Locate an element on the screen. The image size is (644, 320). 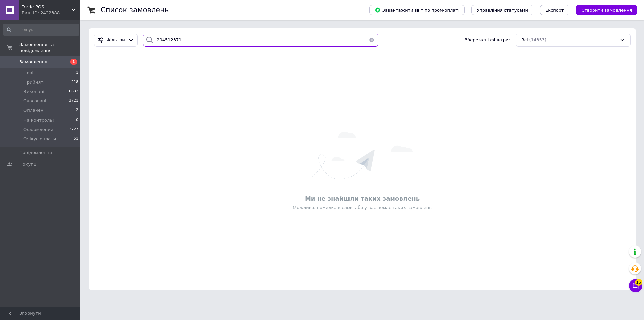
span: Завантажити звіт по пром-оплаті is located at coordinates (417, 10).